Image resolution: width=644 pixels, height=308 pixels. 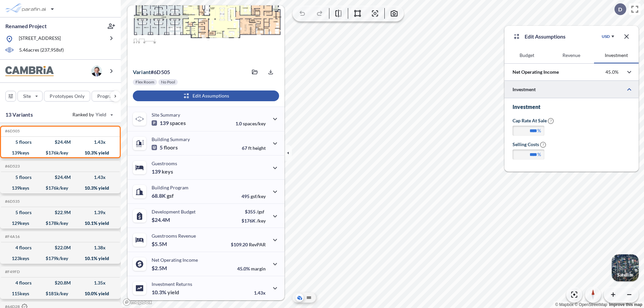 I want to click on a: Mapbox, so click(x=564, y=305).